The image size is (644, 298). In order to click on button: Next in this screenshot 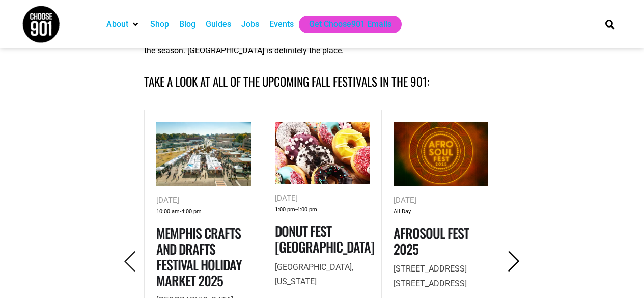, I will do `click(514, 261)`.